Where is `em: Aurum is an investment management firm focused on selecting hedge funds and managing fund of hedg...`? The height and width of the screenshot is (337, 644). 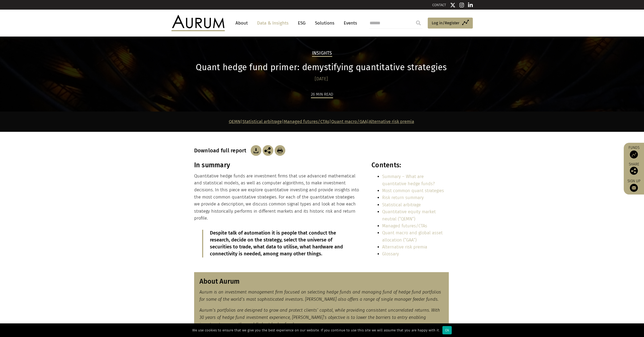
em: Aurum is an investment management firm focused on selecting hedge funds and managing fund of hedg... is located at coordinates (320, 295).